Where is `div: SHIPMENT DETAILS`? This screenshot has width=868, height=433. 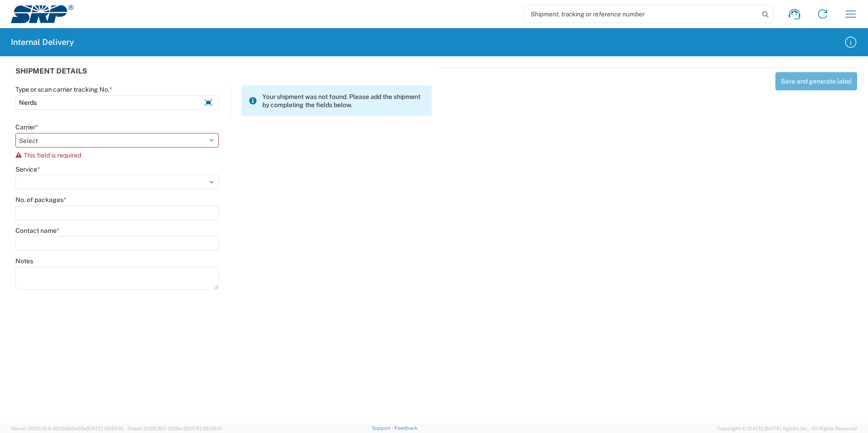
div: SHIPMENT DETAILS is located at coordinates (223, 76).